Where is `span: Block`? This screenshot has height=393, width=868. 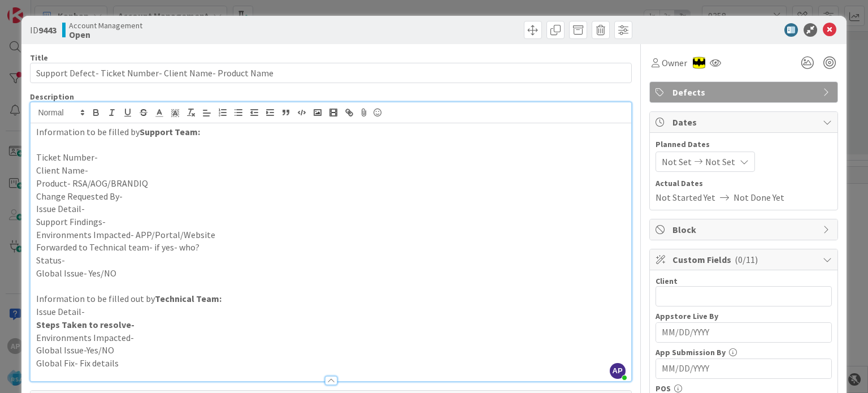
span: Block is located at coordinates (745, 229).